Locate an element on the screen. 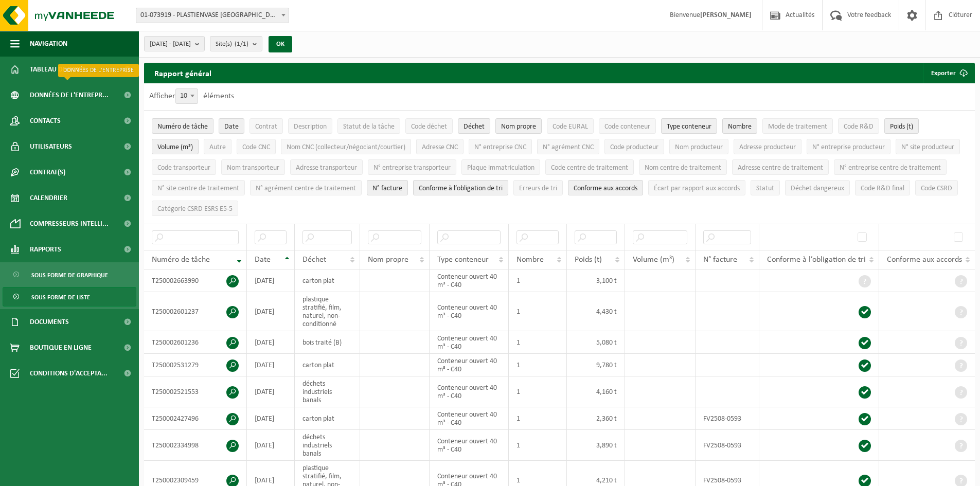  span: Code R&D is located at coordinates (858, 126).